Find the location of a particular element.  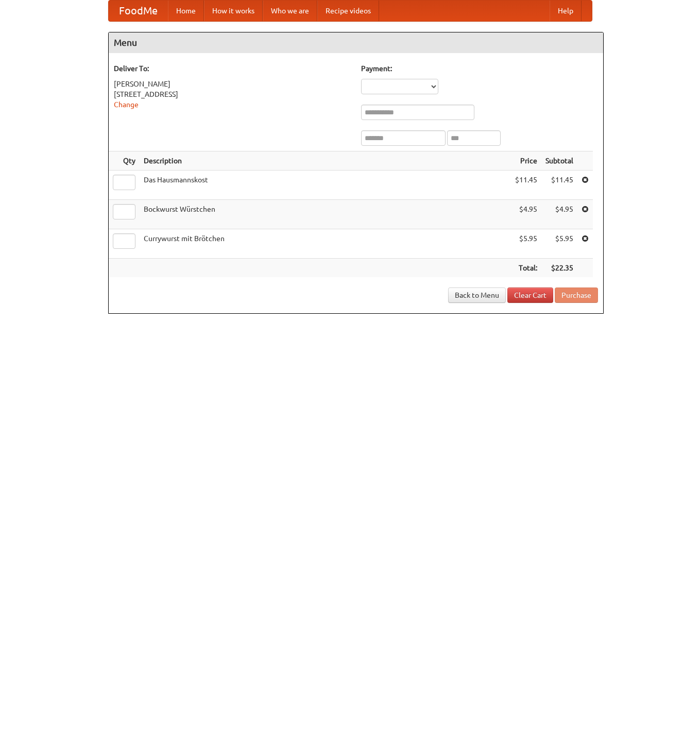

td: Currywurst mit Brötchen is located at coordinates (325, 243).